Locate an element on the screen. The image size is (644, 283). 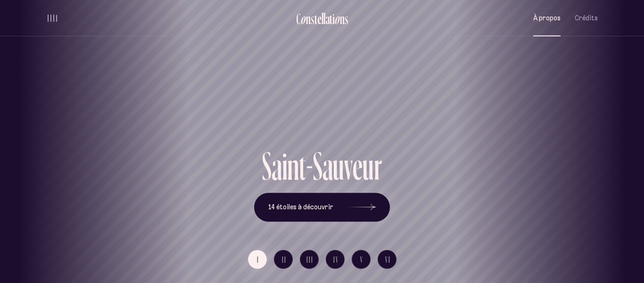
button: volume audio is located at coordinates (52, 18).